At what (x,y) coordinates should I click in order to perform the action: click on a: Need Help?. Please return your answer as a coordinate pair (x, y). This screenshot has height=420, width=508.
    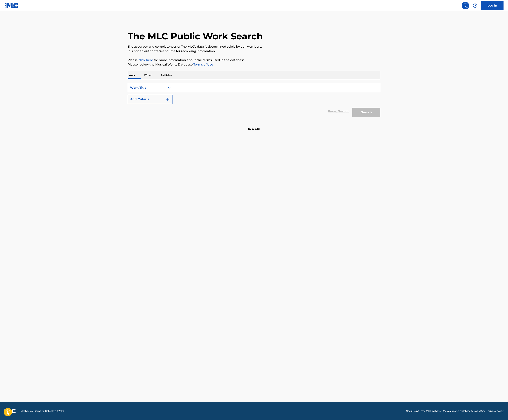
    Looking at the image, I should click on (413, 411).